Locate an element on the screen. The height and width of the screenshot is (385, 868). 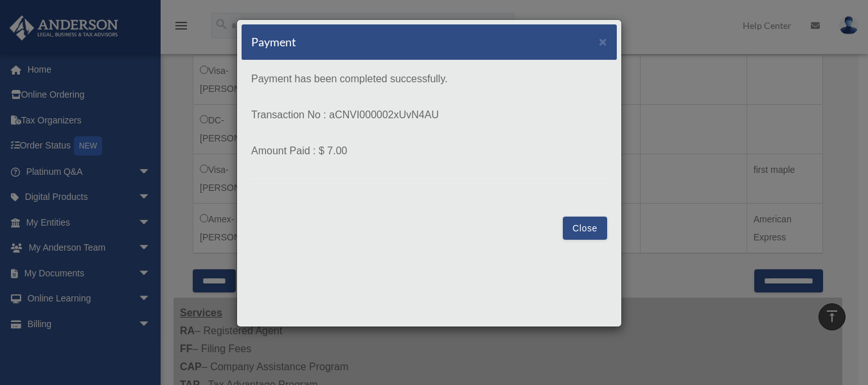
p: Transaction No : aCNVI000002xUvN4AU is located at coordinates (429, 115).